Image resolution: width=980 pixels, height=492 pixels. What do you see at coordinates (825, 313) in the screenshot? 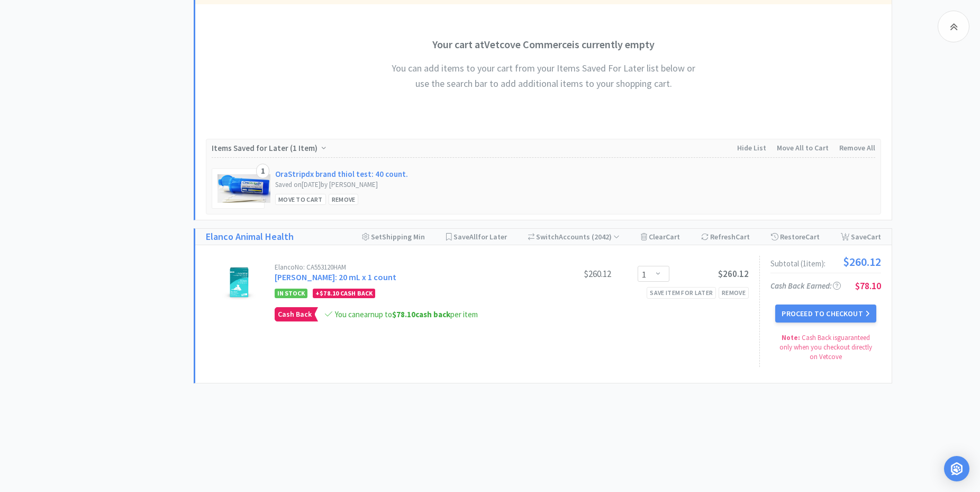
I see `button: Proceed to Checkout` at bounding box center [825, 313].